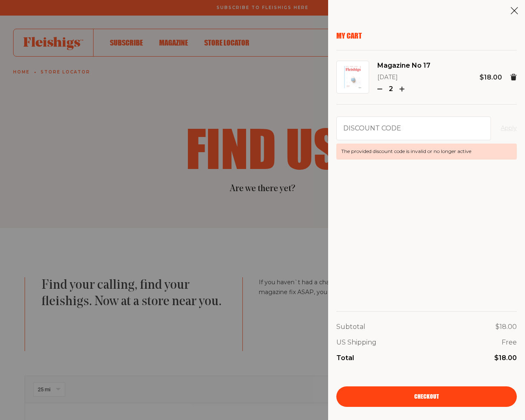 Image resolution: width=525 pixels, height=420 pixels. Describe the element at coordinates (509, 342) in the screenshot. I see `p: Free` at that location.